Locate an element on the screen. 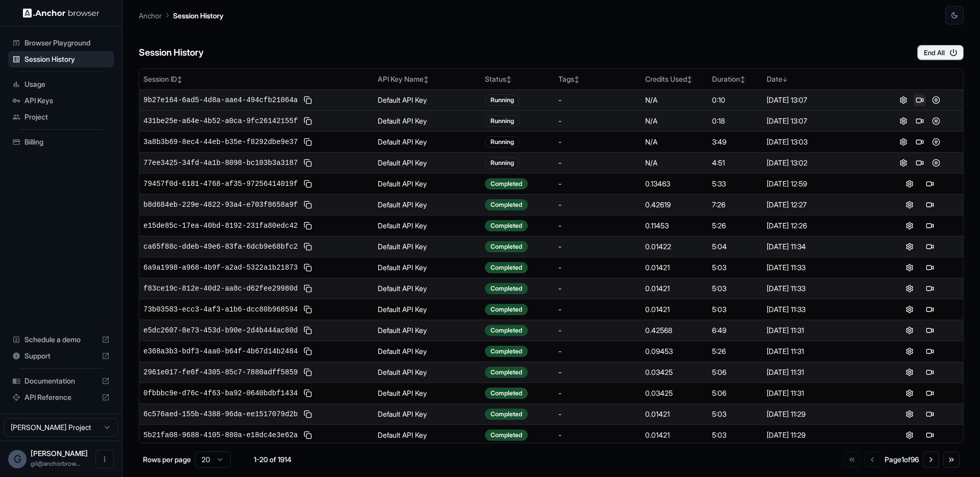  span: 77ee3425-34fd-4a1b-8098-bc103b3a3187 is located at coordinates (220, 163).